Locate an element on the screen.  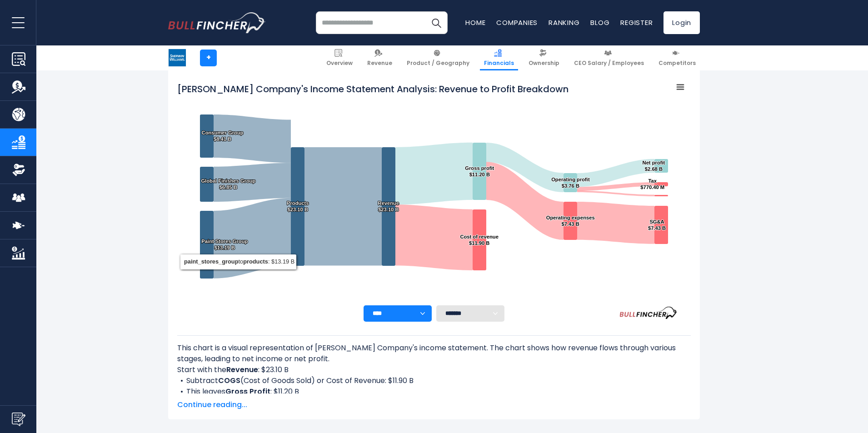
a: Product / Geography is located at coordinates (438, 57).